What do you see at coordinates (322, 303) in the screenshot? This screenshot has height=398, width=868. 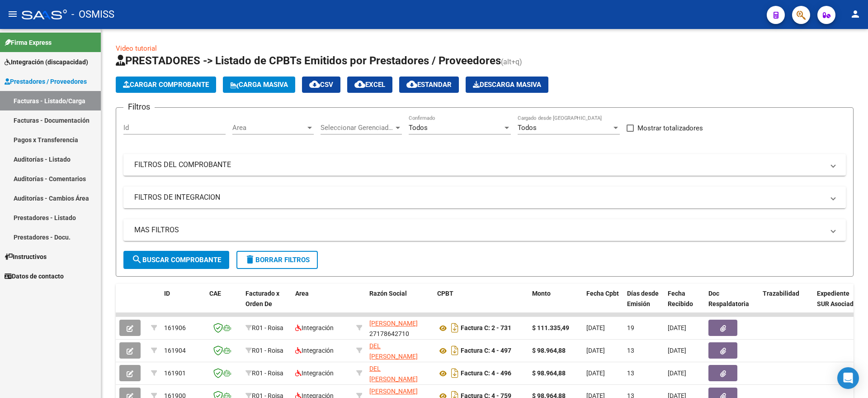 I see `datatable-header-cell: Area` at bounding box center [322, 303].